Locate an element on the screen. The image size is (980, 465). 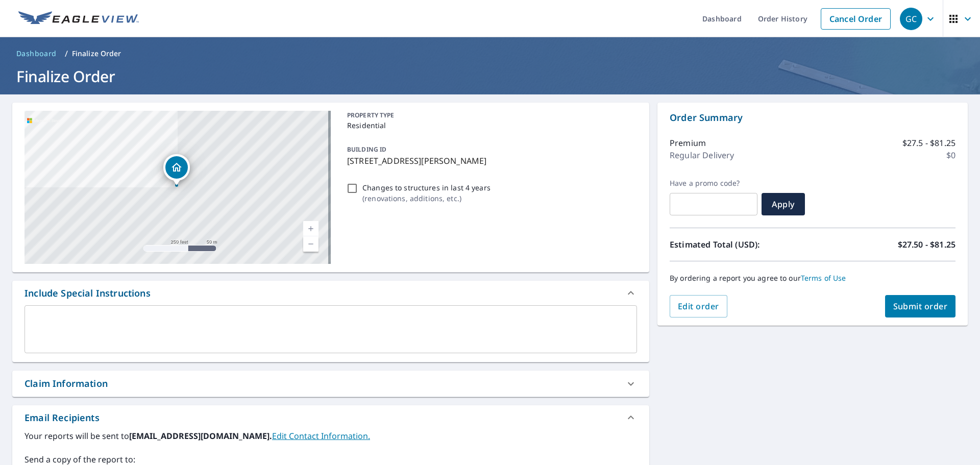
a: EditContactInfo is located at coordinates (321, 436).